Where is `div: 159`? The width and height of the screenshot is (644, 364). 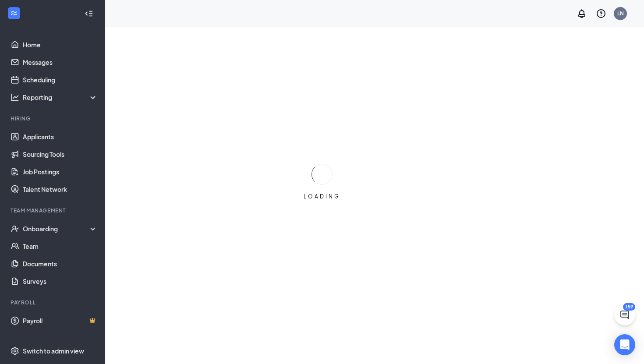
div: 159 is located at coordinates (629, 307).